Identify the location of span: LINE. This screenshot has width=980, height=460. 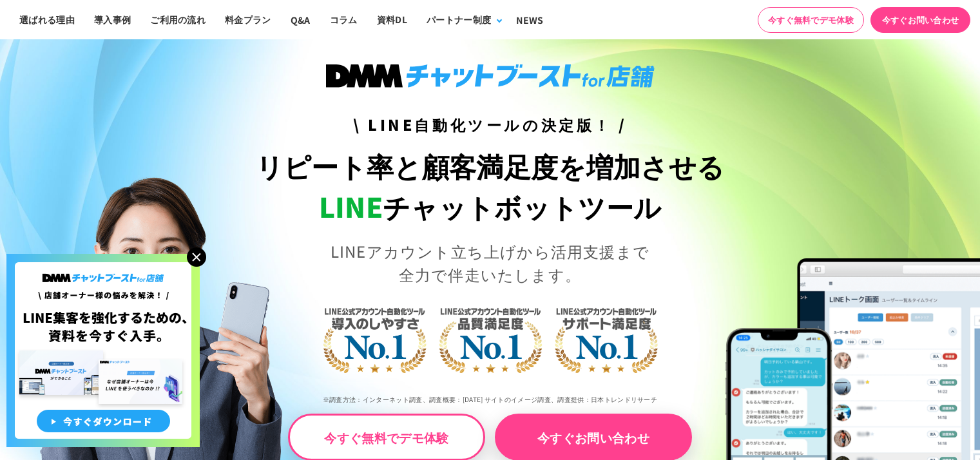
(350, 205).